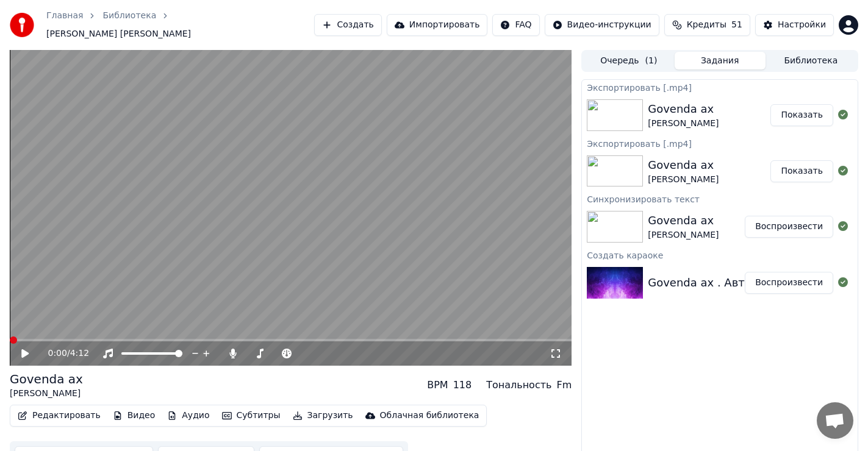 The width and height of the screenshot is (868, 451). Describe the element at coordinates (59, 416) in the screenshot. I see `button: Редактировать` at that location.